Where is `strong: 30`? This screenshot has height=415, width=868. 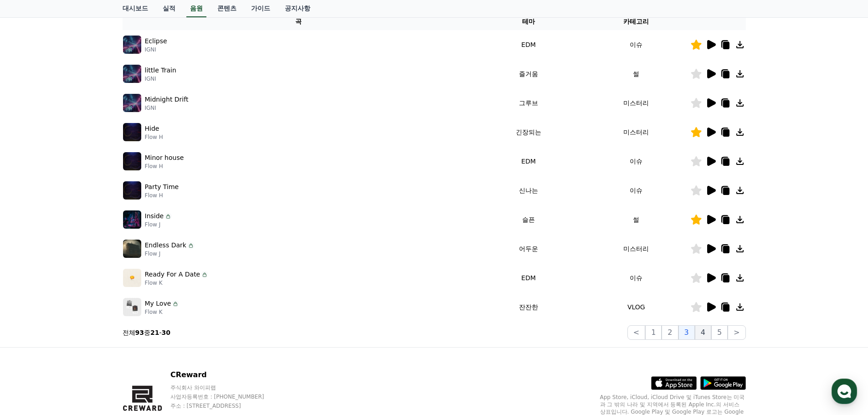
strong: 30 is located at coordinates (166, 333).